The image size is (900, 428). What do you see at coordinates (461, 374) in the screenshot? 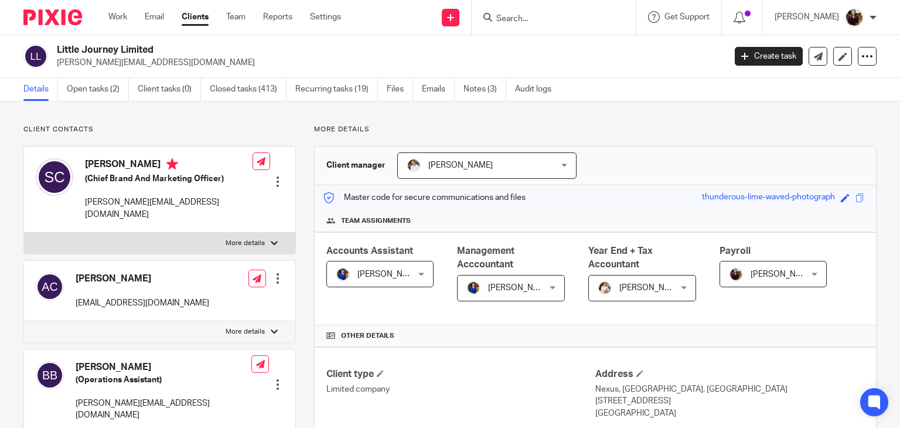
I see `h4: Client type` at bounding box center [461, 374].